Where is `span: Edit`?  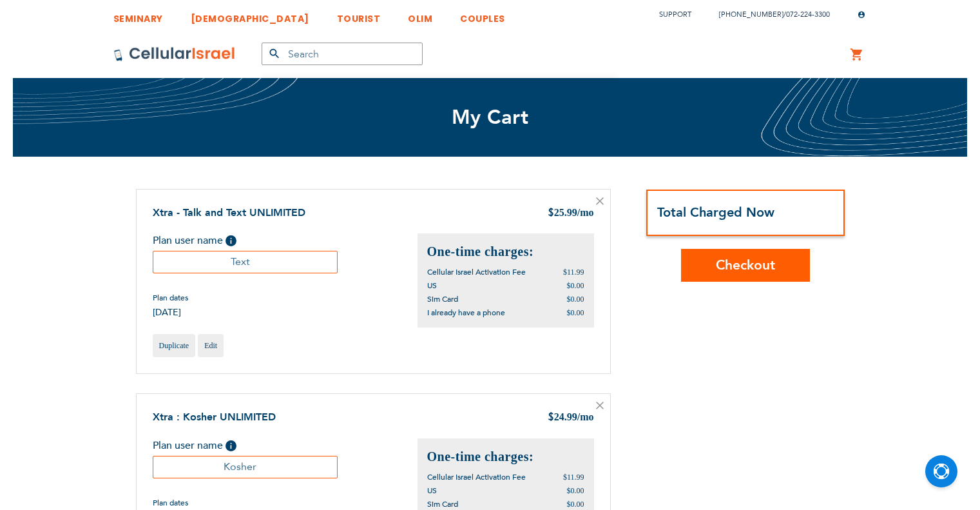 span: Edit is located at coordinates (210, 346).